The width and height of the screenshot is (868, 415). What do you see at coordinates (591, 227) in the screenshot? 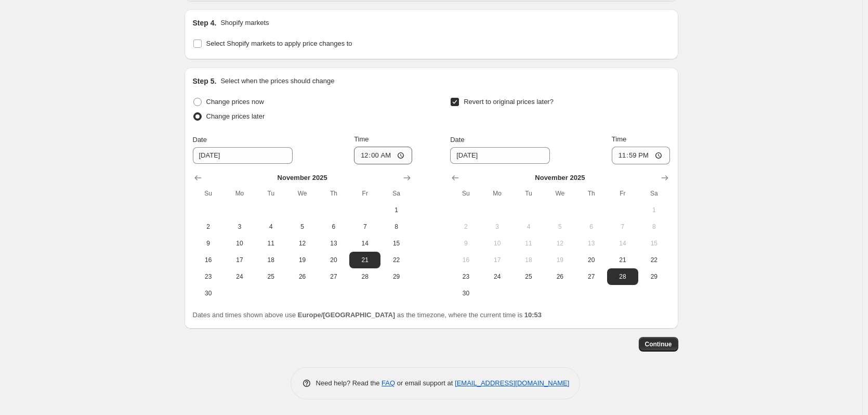
I see `button: Thursday November 6 2025` at bounding box center [591, 227].